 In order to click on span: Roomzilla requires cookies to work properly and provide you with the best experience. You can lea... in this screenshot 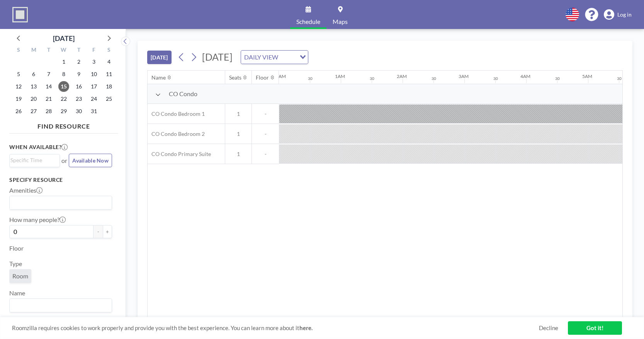, I will do `click(275, 328)`.